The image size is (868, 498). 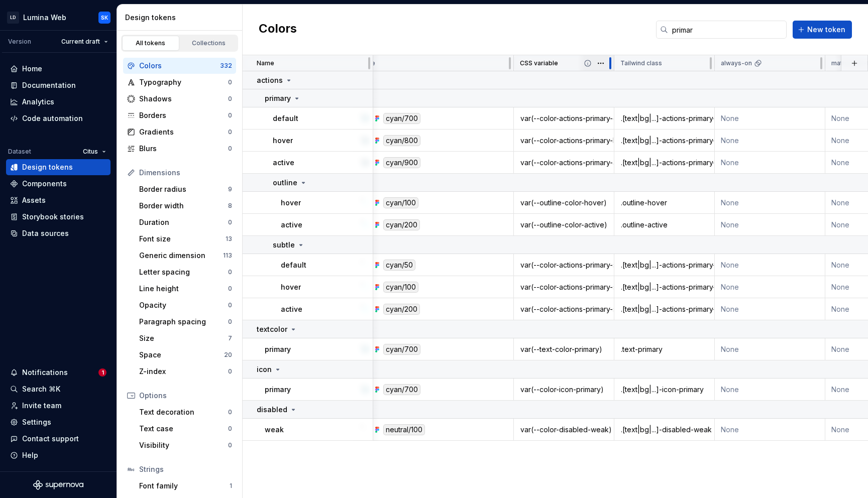 What do you see at coordinates (736, 63) in the screenshot?
I see `p: always-on` at bounding box center [736, 63].